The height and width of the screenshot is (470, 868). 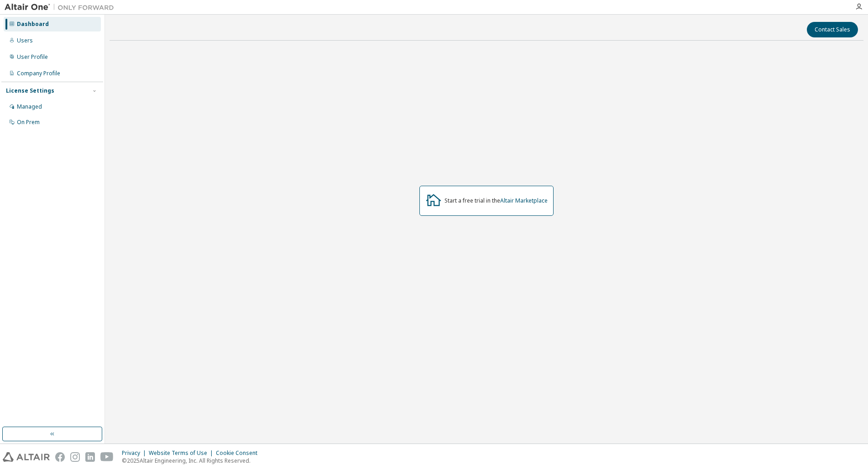 What do you see at coordinates (525, 201) in the screenshot?
I see `a: Altair Marketplace` at bounding box center [525, 201].